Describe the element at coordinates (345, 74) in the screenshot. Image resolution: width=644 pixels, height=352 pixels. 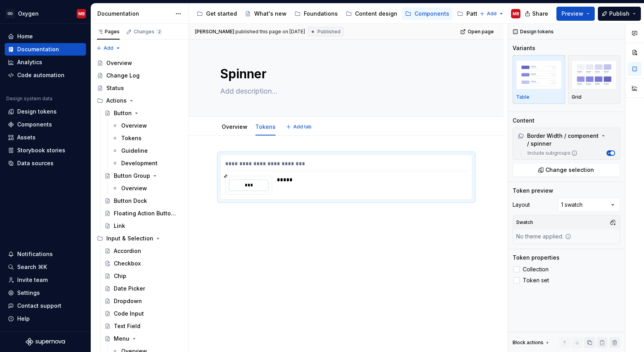
I see `textarea: Spinner` at that location.